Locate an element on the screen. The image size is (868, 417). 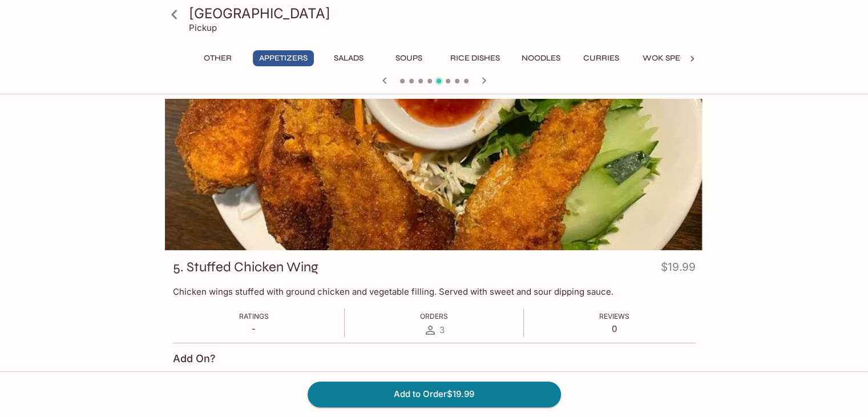
h4: $19.99 is located at coordinates (678, 269).